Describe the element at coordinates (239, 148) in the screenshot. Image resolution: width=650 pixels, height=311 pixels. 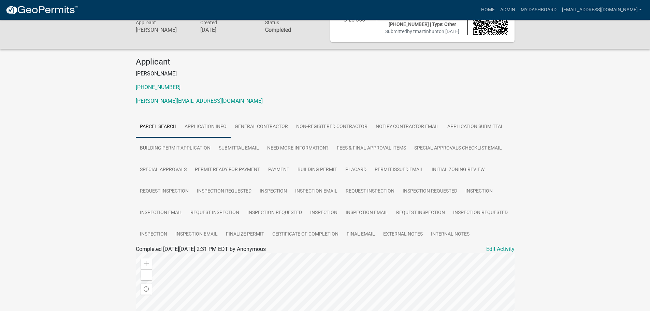
I see `a: Submittal Email` at that location.